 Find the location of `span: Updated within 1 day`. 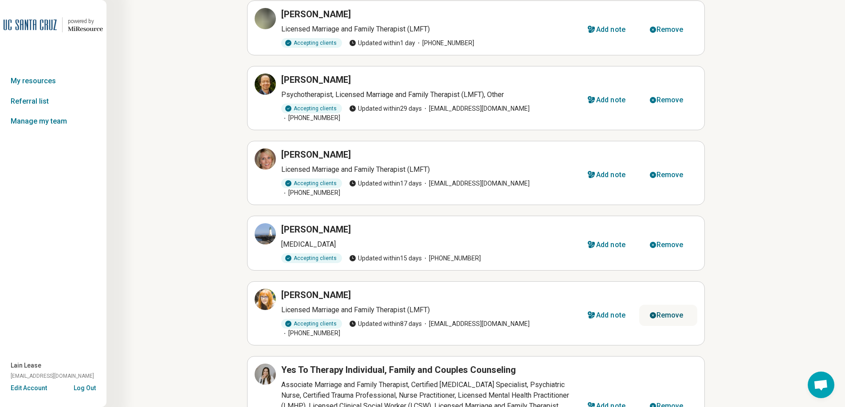

span: Updated within 1 day is located at coordinates (382, 43).